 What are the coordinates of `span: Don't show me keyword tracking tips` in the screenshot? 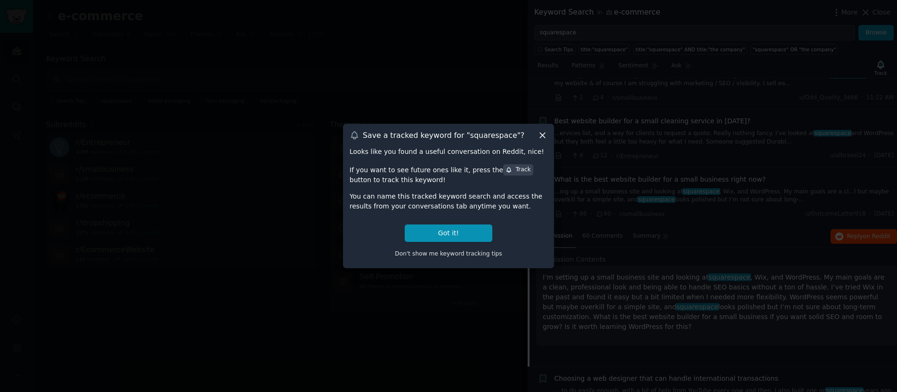 It's located at (448, 254).